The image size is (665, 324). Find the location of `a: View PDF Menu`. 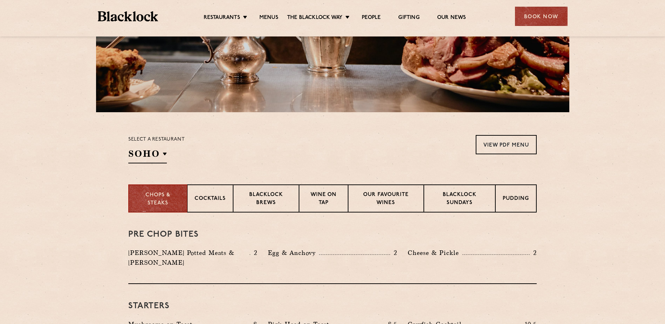

a: View PDF Menu is located at coordinates (507, 145).